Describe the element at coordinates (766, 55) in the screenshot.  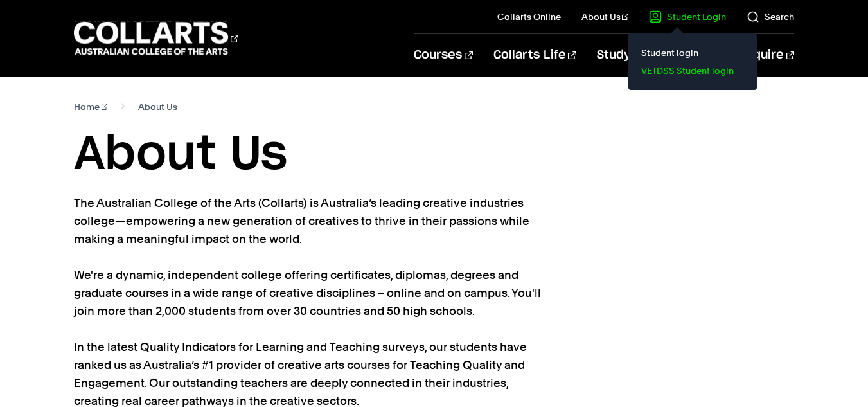
I see `a: Enquire` at that location.